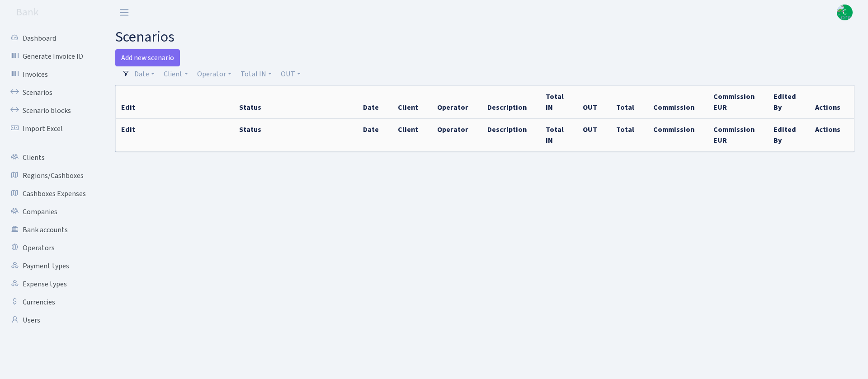  Describe the element at coordinates (49, 157) in the screenshot. I see `a: Clients` at that location.